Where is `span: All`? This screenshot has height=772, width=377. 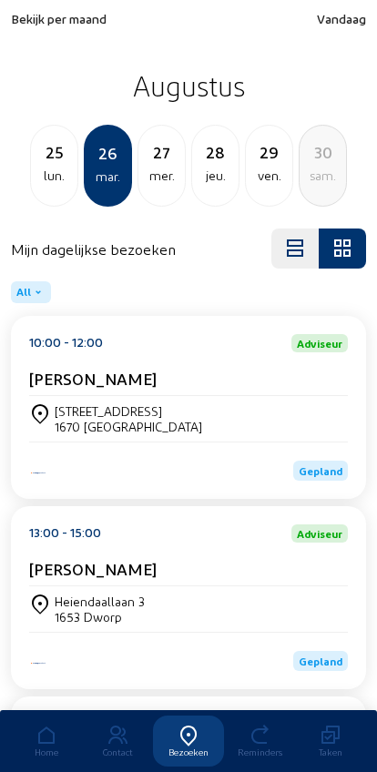 span: All is located at coordinates (24, 292).